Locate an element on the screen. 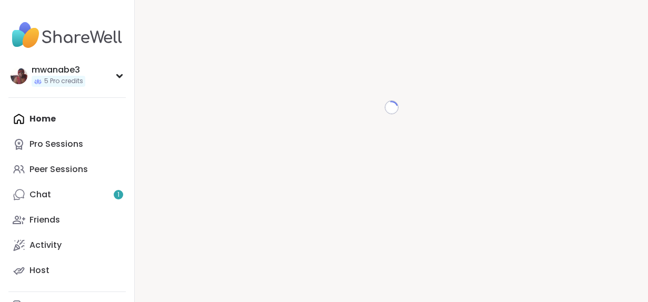  a: Chat1 is located at coordinates (67, 195).